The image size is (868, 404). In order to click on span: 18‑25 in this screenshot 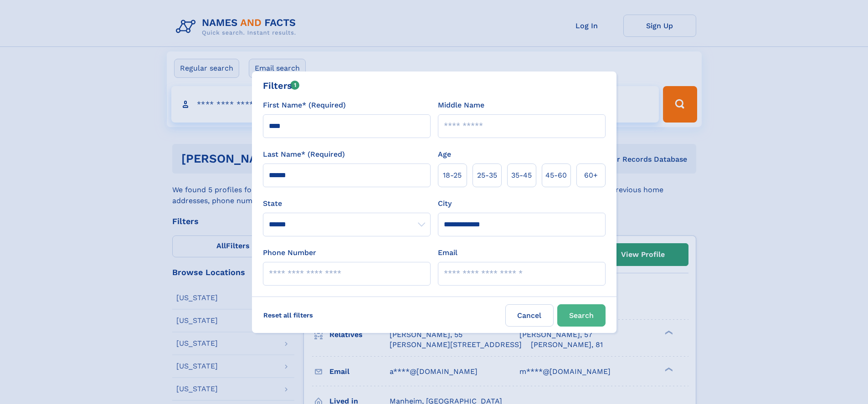, I will do `click(452, 176)`.